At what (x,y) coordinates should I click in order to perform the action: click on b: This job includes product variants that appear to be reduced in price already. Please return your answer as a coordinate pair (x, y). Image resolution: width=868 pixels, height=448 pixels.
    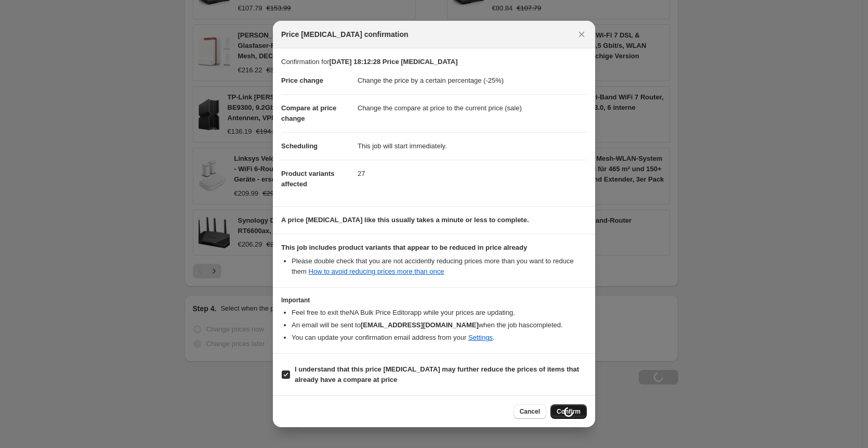
    Looking at the image, I should click on (404, 247).